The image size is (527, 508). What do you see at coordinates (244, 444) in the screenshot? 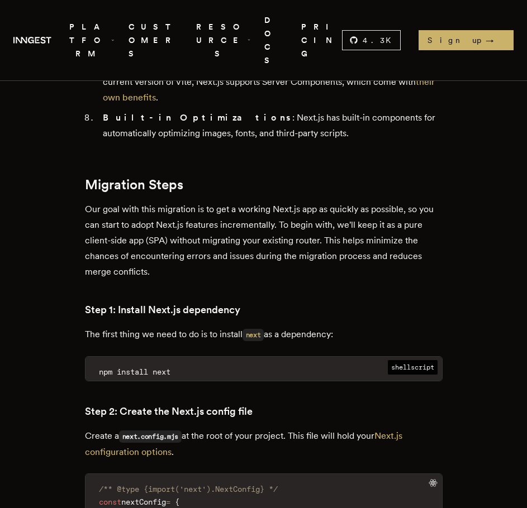
I see `a: Next.js configuration options` at bounding box center [244, 444].